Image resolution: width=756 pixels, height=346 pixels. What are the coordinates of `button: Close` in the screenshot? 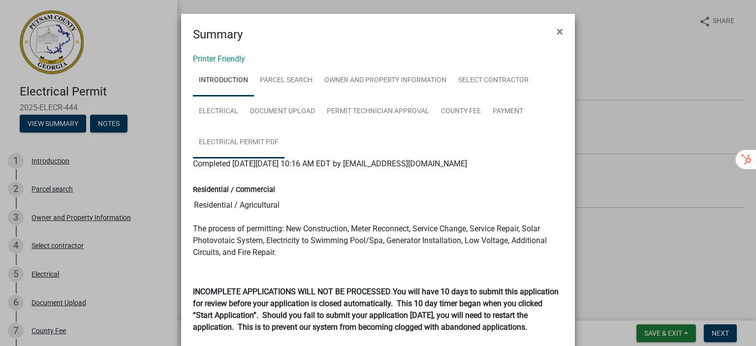 It's located at (560, 32).